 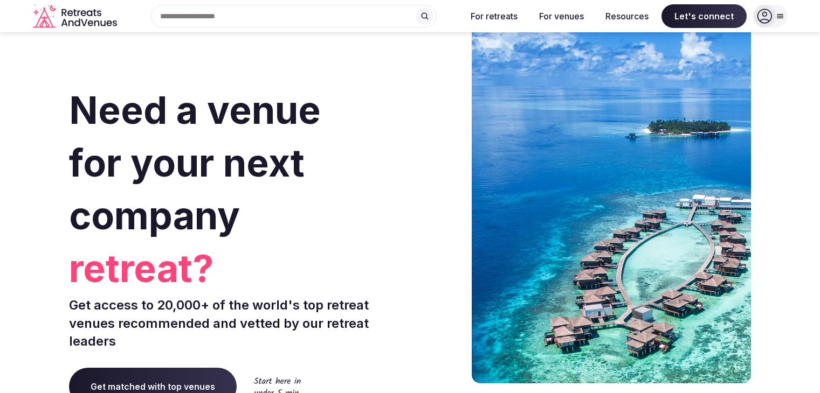 What do you see at coordinates (627, 16) in the screenshot?
I see `button: Resources` at bounding box center [627, 16].